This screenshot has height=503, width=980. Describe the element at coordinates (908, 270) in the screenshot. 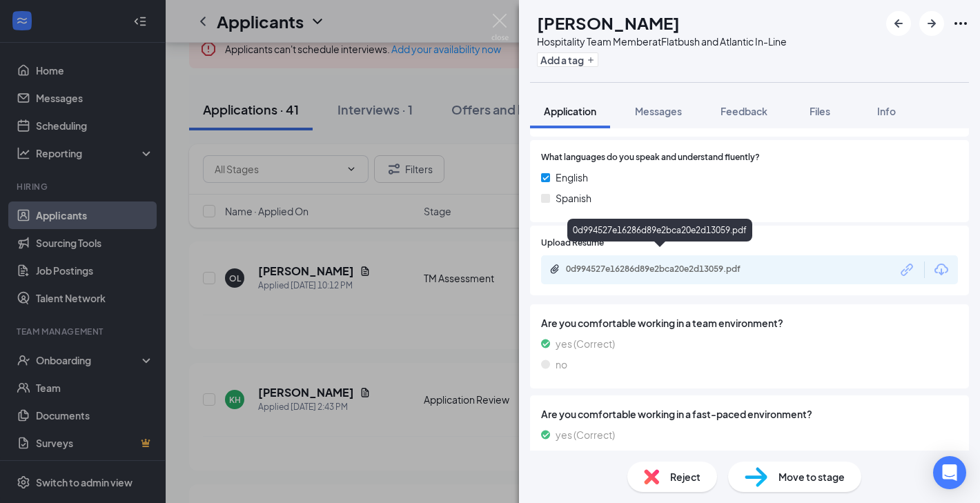

I see `svg: Link` at that location.